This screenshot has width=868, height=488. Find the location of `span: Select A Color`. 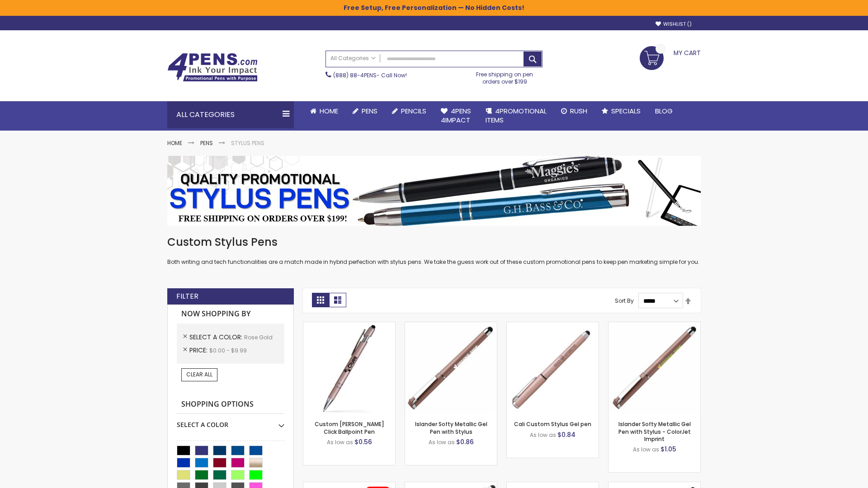

span: Select A Color is located at coordinates (216, 337).